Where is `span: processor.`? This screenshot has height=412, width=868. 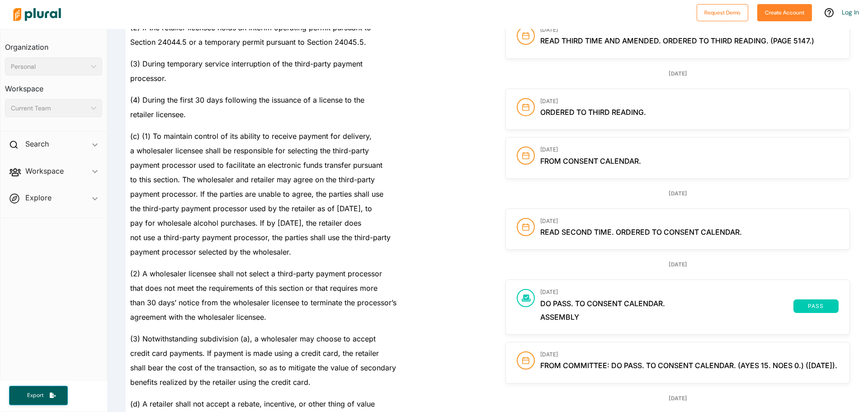
span: processor. is located at coordinates (148, 78).